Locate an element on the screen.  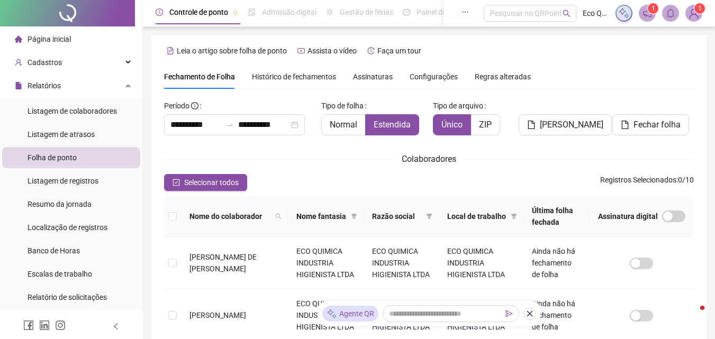
span: Período is located at coordinates (177, 106).